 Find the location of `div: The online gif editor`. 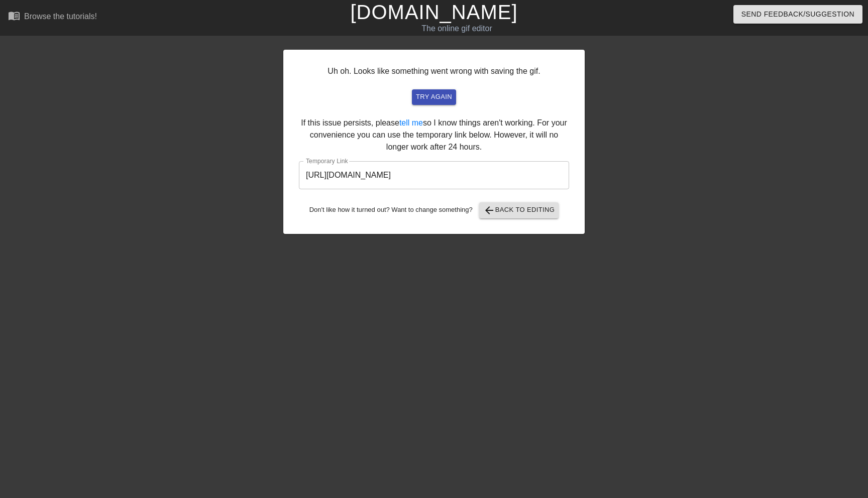

div: The online gif editor is located at coordinates (457, 29).